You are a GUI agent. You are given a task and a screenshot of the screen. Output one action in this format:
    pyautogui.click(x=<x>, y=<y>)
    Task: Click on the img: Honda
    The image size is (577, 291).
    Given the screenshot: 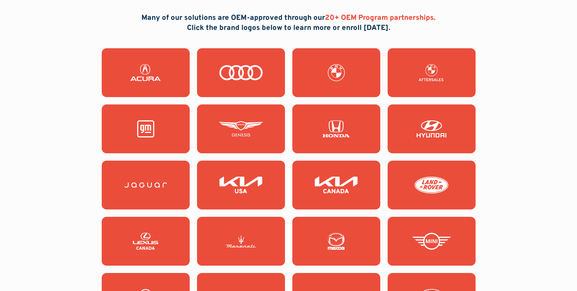 What is the action you would take?
    pyautogui.click(x=336, y=129)
    